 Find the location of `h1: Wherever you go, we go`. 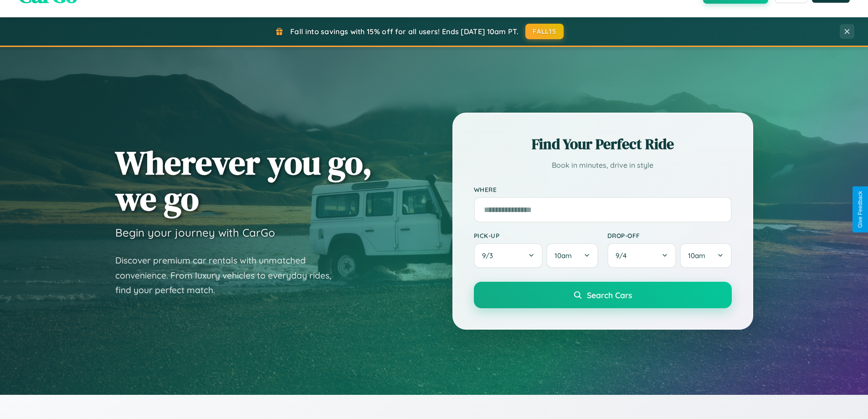

h1: Wherever you go, we go is located at coordinates (244, 181).